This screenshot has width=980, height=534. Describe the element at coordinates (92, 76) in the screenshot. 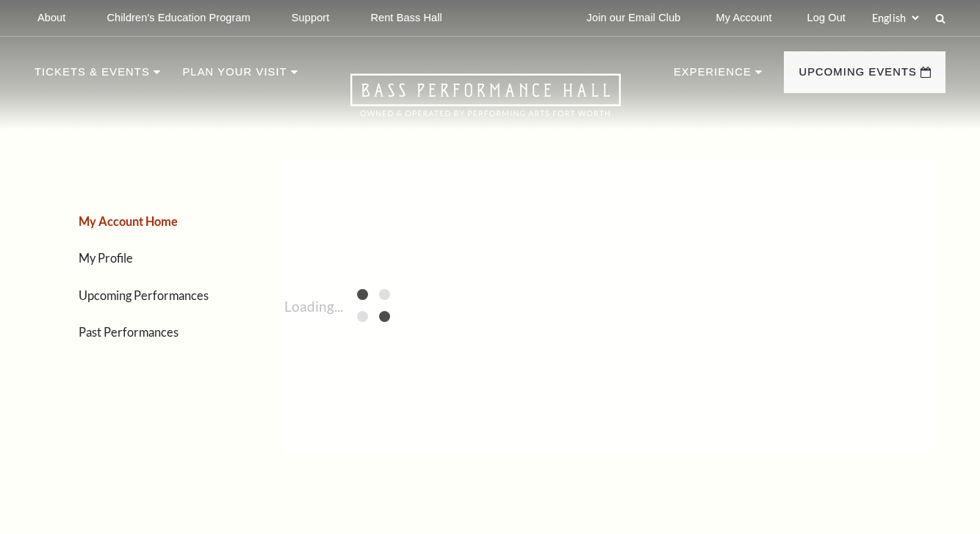

I see `p: Tickets & Events` at that location.